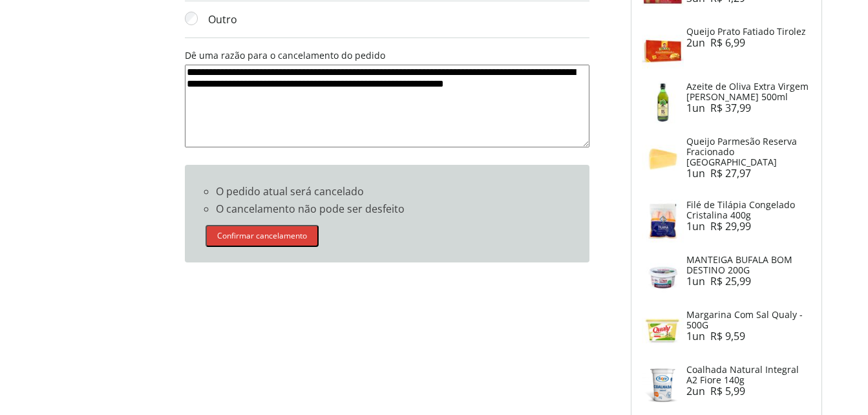 The image size is (868, 415). I want to click on span: R$ 27,97, so click(730, 174).